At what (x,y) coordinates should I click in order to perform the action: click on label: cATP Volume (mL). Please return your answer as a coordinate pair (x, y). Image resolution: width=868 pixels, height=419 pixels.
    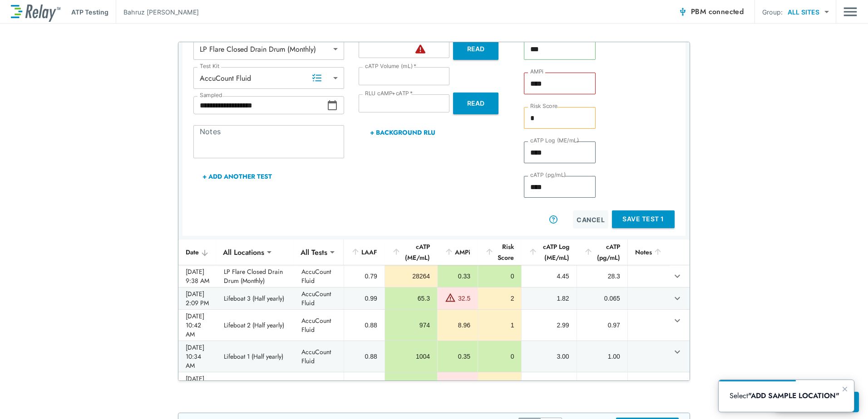
    Looking at the image, I should click on (390, 67).